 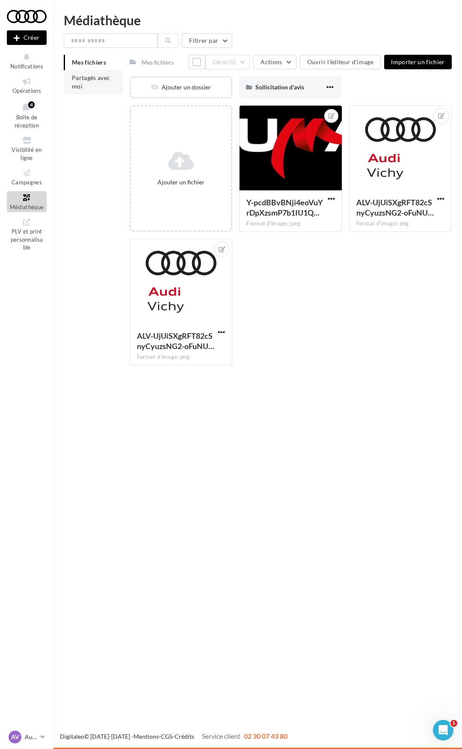 What do you see at coordinates (27, 115) in the screenshot?
I see `a: Boîte de réception4` at bounding box center [27, 115].